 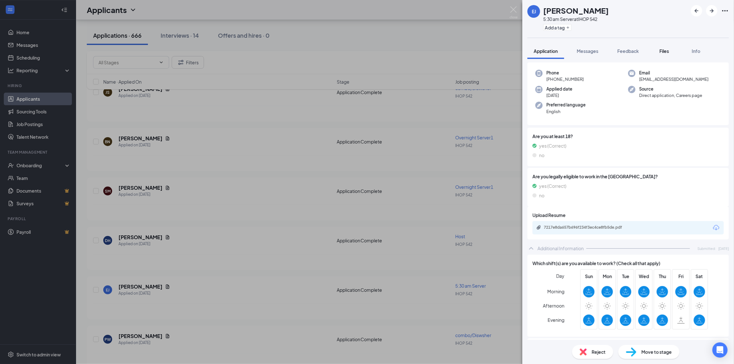 What do you see at coordinates (674, 73) in the screenshot?
I see `span: Email` at bounding box center [674, 73].